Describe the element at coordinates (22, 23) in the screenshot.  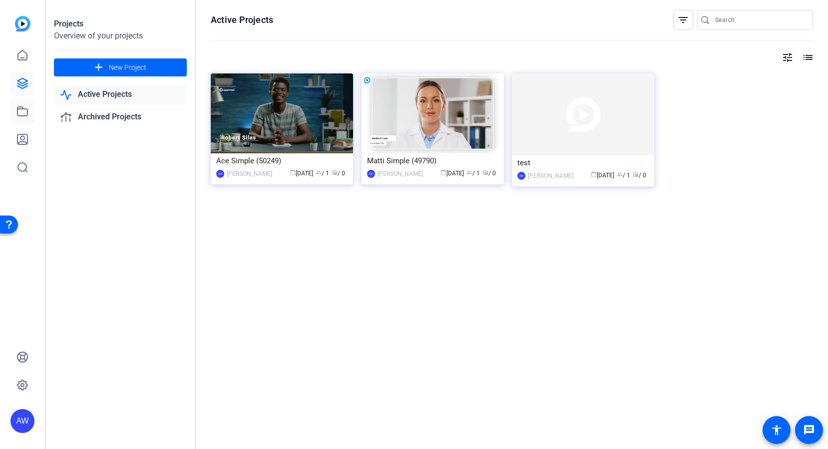
I see `img: blue-gradient.svg` at that location.